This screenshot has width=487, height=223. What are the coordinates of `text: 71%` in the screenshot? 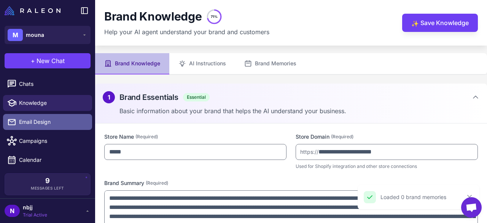 It's located at (214, 16).